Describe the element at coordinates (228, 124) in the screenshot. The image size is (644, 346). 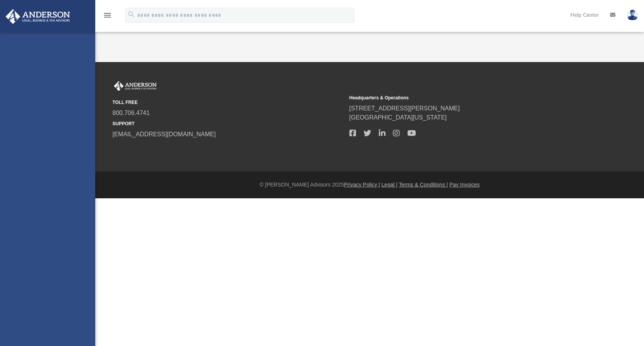
I see `small: SUPPORT` at that location.